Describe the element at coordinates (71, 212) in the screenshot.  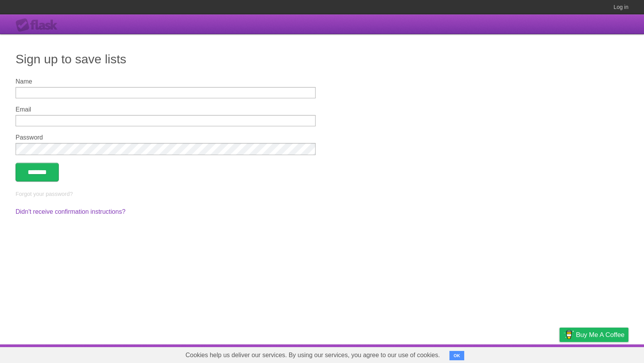
I see `a: Didn't receive confirmation instructions?` at that location.